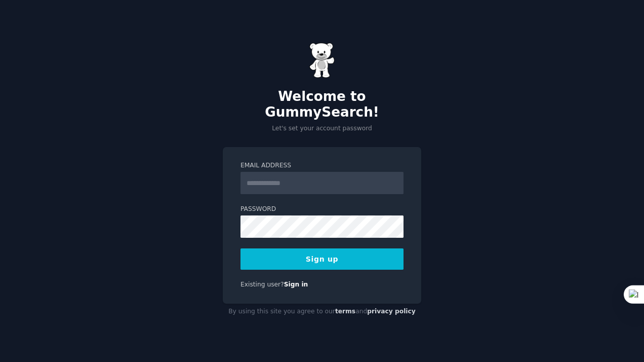  I want to click on h2: Welcome to GummySearch!, so click(322, 105).